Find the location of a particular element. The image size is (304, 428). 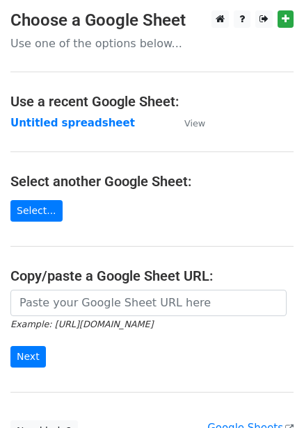

small: View is located at coordinates (195, 123).